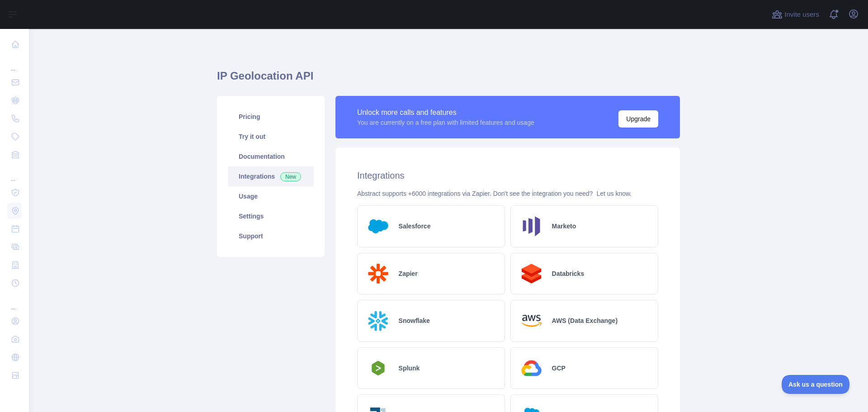 This screenshot has height=412, width=868. Describe the element at coordinates (271, 157) in the screenshot. I see `a: Documentation` at that location.